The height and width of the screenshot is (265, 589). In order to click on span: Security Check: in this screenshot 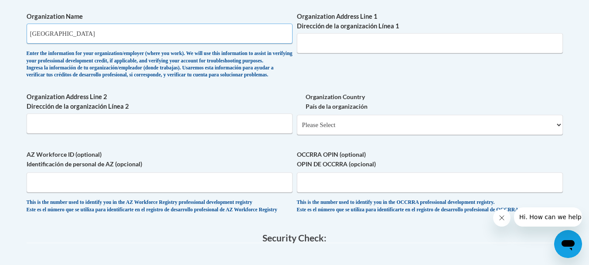, I will do `click(294, 237)`.